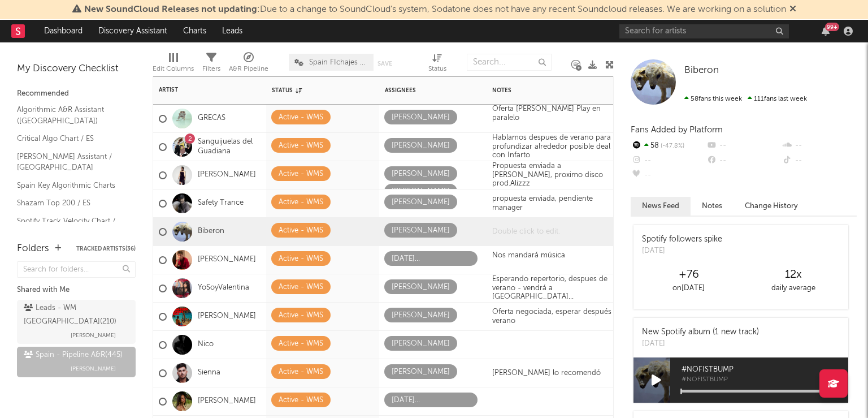  I want to click on button: Change History, so click(771, 206).